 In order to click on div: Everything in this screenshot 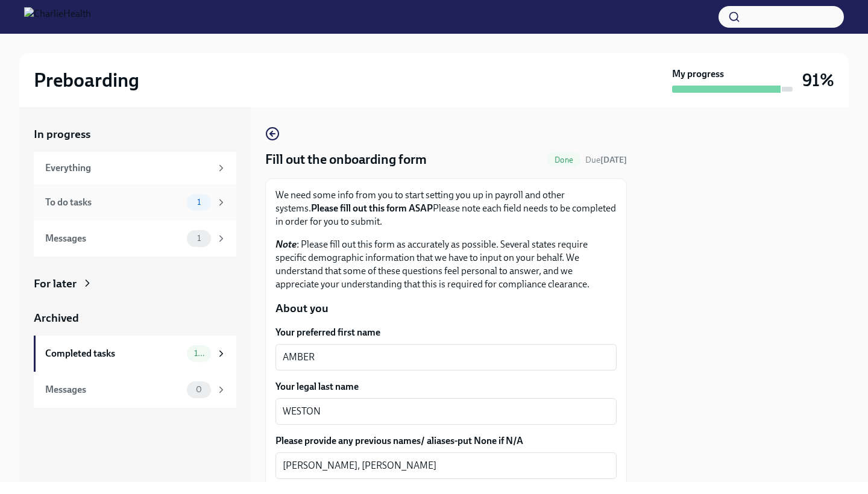, I will do `click(127, 168)`.